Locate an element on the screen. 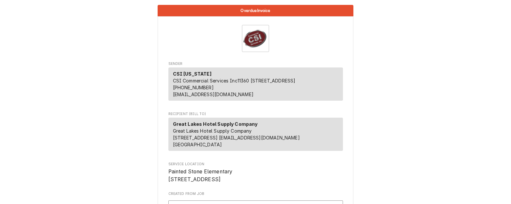 The height and width of the screenshot is (204, 511). strong: Great Lakes Hotel Supply Company is located at coordinates (215, 124).